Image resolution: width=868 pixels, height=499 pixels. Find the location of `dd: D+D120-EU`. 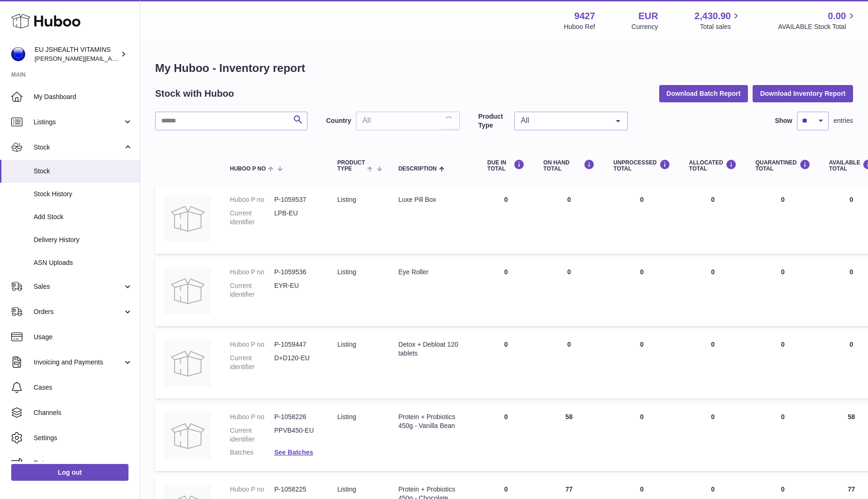

dd: D+D120-EU is located at coordinates (296, 362).